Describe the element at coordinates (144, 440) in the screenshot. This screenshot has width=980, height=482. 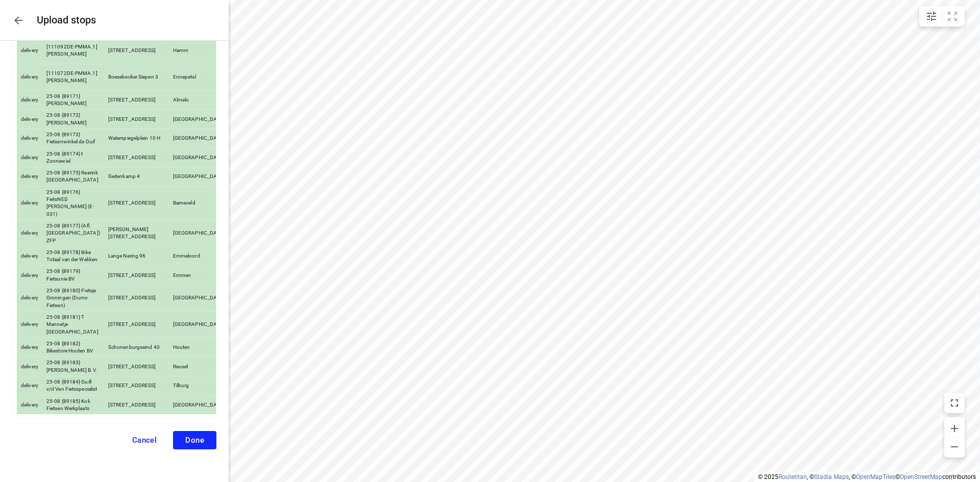
I see `span: Cancel` at that location.